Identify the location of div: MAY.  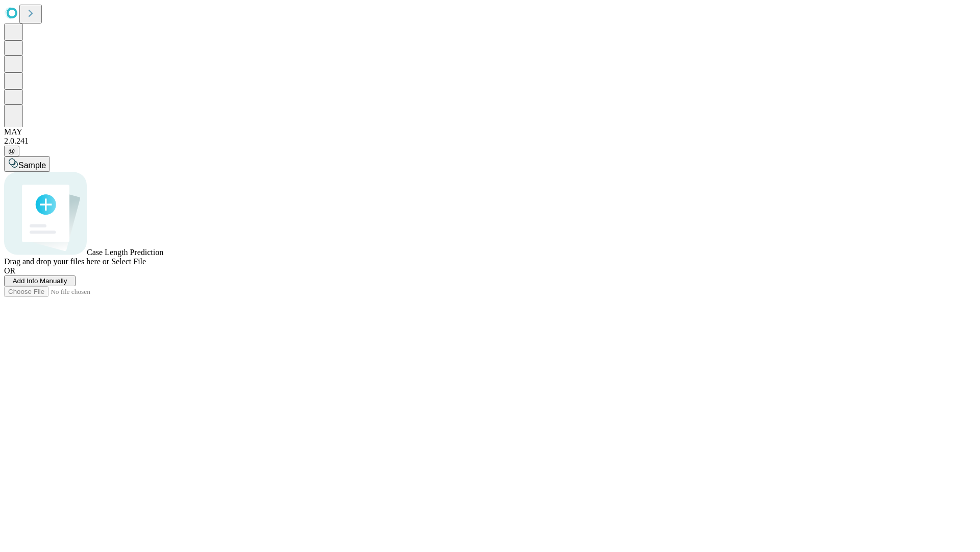
(490, 132).